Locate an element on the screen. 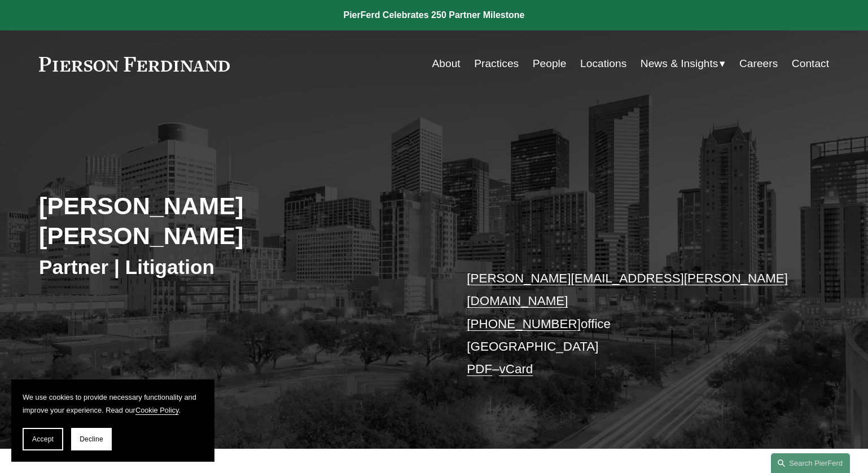 The height and width of the screenshot is (473, 868). button: Decline is located at coordinates (91, 439).